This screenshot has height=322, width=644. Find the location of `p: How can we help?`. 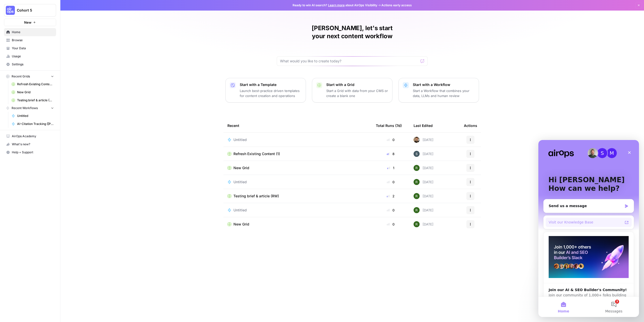

p: How can we help? is located at coordinates (51, 49).